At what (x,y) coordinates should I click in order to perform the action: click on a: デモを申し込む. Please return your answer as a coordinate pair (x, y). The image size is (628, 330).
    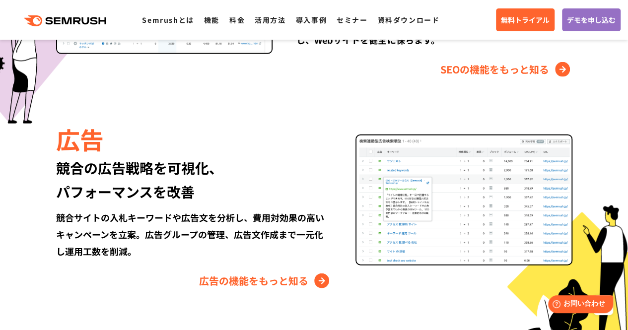
    Looking at the image, I should click on (591, 20).